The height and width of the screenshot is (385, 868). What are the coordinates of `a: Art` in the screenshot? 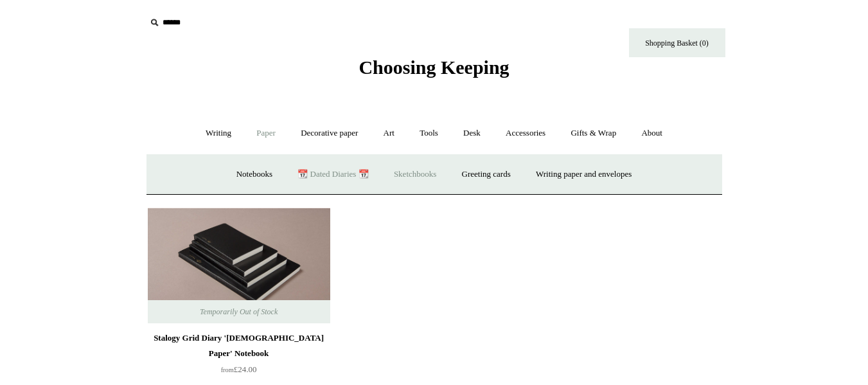 It's located at (388, 133).